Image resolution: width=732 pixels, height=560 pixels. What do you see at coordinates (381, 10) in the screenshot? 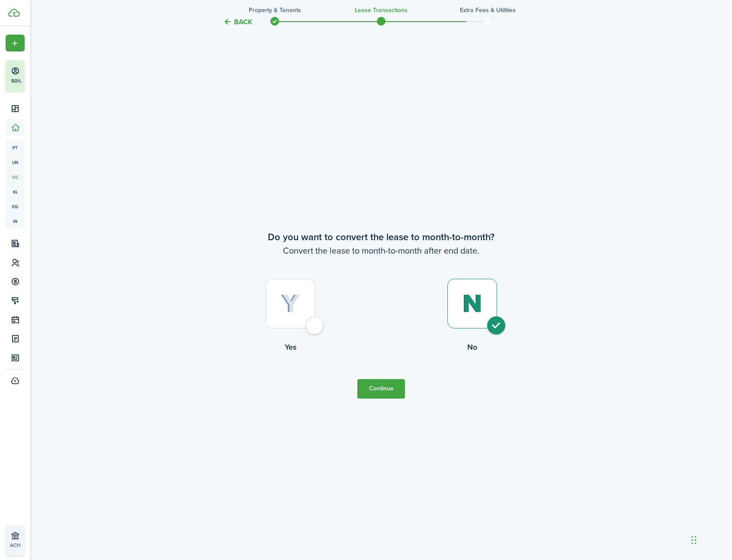
I see `h3: Lease Transactions` at bounding box center [381, 10].